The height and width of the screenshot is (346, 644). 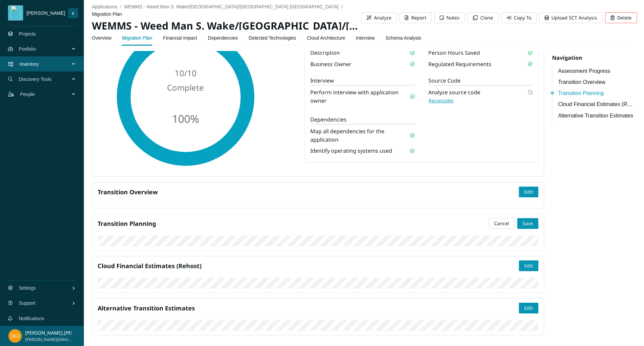 What do you see at coordinates (102, 38) in the screenshot?
I see `a: Overview` at bounding box center [102, 38].